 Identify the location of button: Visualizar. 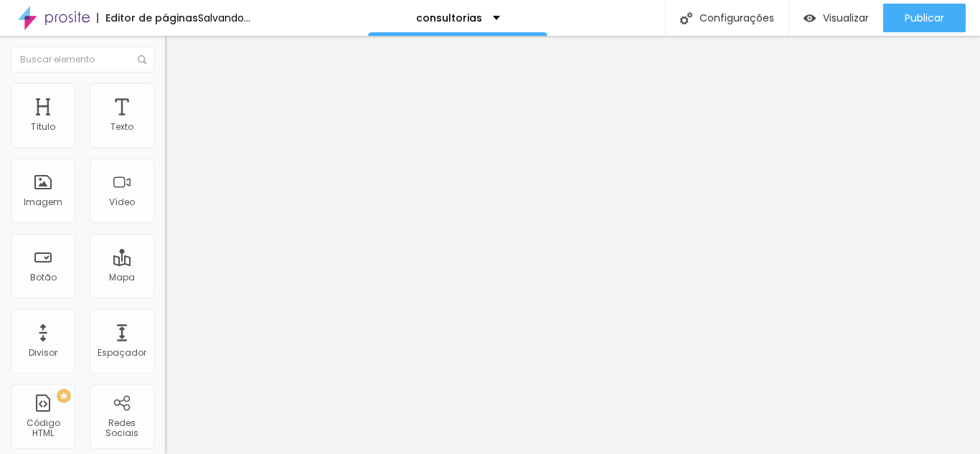
(836, 18).